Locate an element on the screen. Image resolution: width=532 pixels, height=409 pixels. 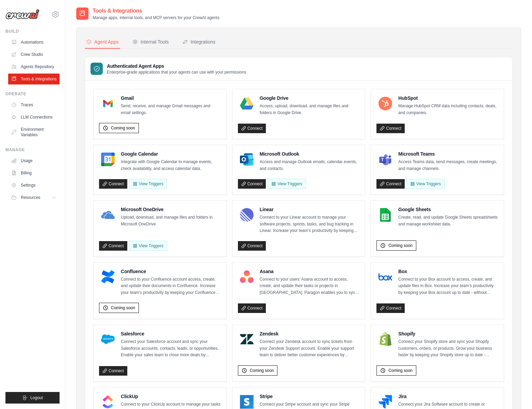
button: View Triggers is located at coordinates (148, 184).